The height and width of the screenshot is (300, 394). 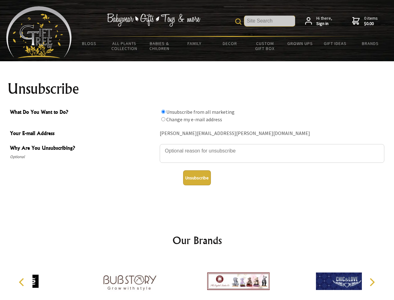 I want to click on a: Brands, so click(x=370, y=43).